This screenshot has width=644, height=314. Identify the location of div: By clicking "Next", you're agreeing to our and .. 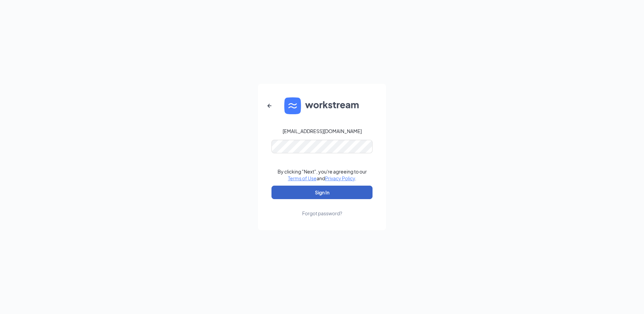
(322, 175).